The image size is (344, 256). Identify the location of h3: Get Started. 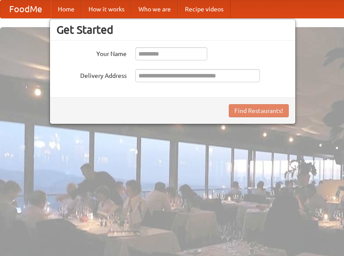
(173, 30).